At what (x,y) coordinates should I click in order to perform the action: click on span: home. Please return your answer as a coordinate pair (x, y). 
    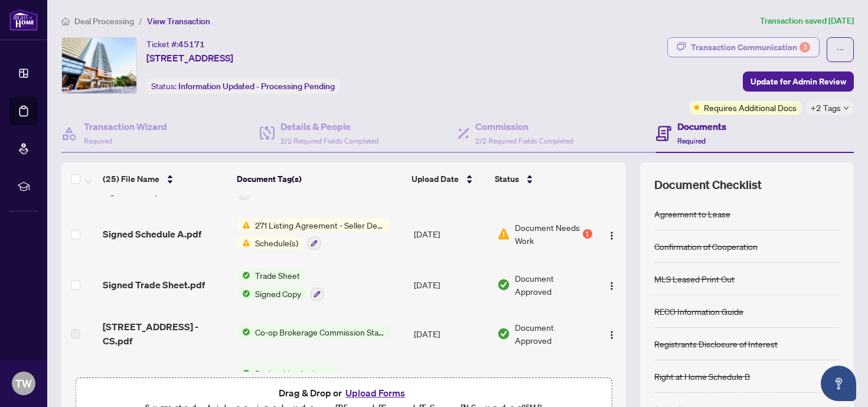
    Looking at the image, I should click on (65, 21).